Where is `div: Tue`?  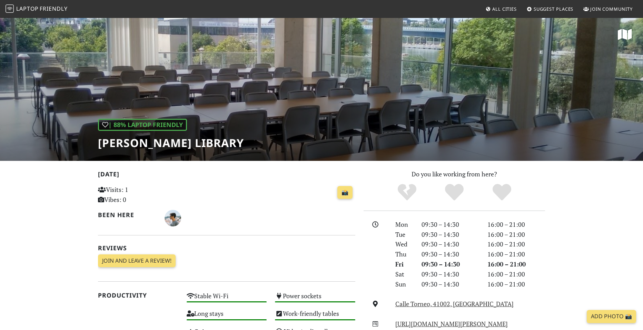 div: Tue is located at coordinates (405, 234).